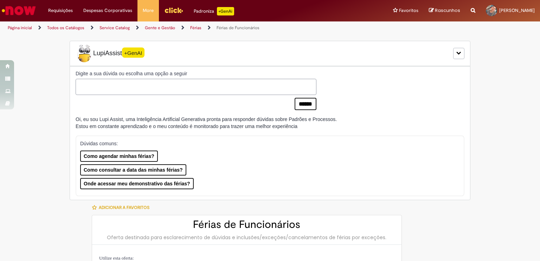 The height and width of the screenshot is (261, 540). Describe the element at coordinates (247, 224) in the screenshot. I see `h2: Férias de Funcionários` at that location.